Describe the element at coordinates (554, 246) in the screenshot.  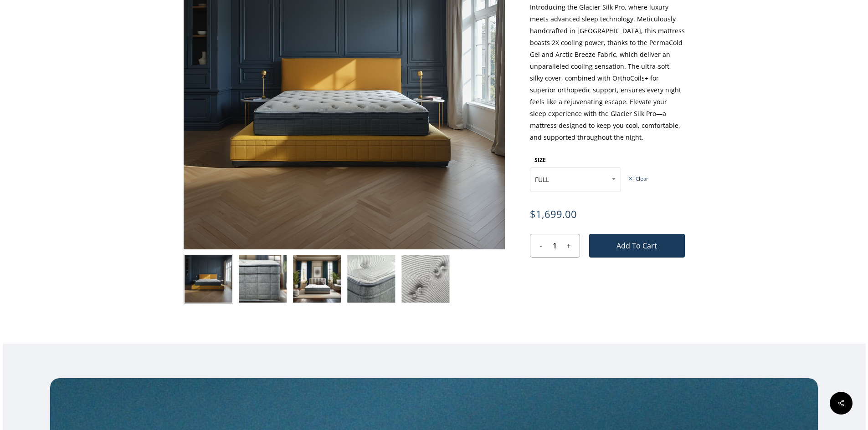
I see `input: Product quantity` at that location.